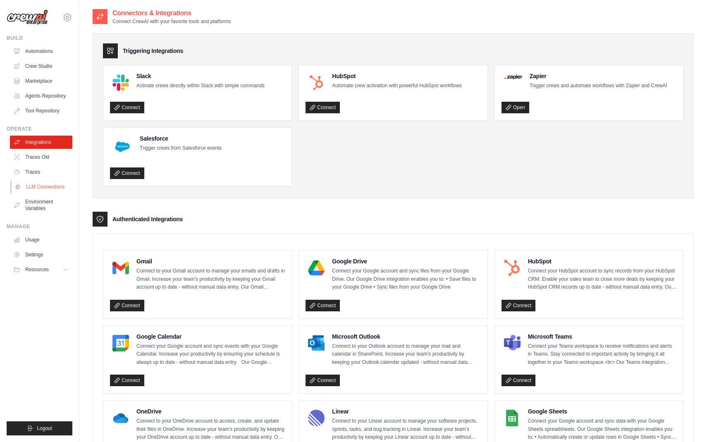 The image size is (707, 442). Describe the element at coordinates (172, 22) in the screenshot. I see `p: Connect CrewAI with your favorite tools and platforms` at that location.